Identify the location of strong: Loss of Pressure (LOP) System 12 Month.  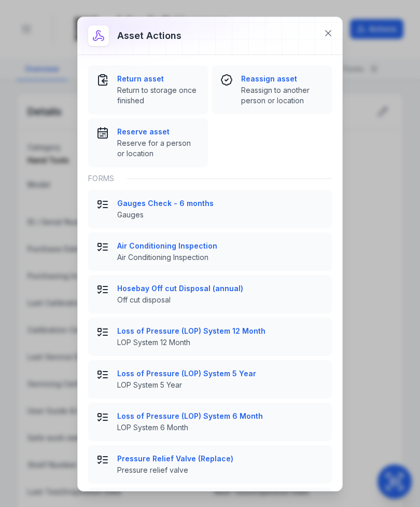
(220, 331).